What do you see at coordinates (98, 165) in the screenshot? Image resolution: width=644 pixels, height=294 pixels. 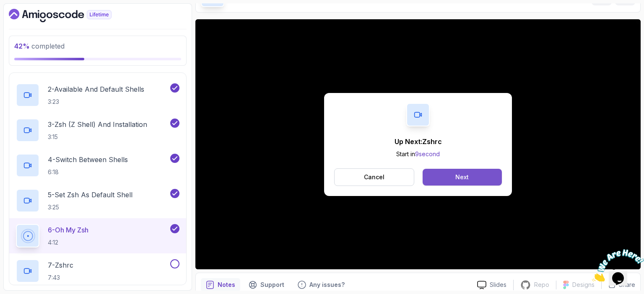 I see `button: 4-Switch Between Shells6:18` at bounding box center [98, 165].